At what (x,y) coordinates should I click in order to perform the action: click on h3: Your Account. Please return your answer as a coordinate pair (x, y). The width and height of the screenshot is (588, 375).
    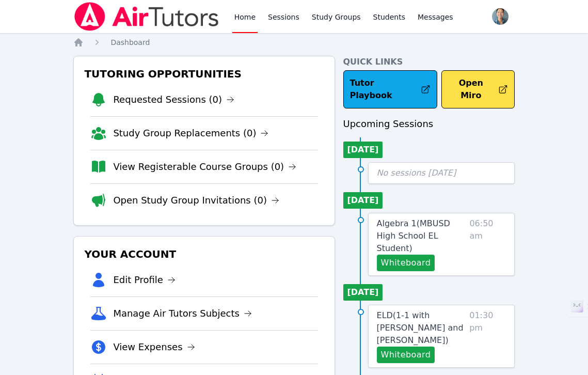
    Looking at the image, I should click on (204, 254).